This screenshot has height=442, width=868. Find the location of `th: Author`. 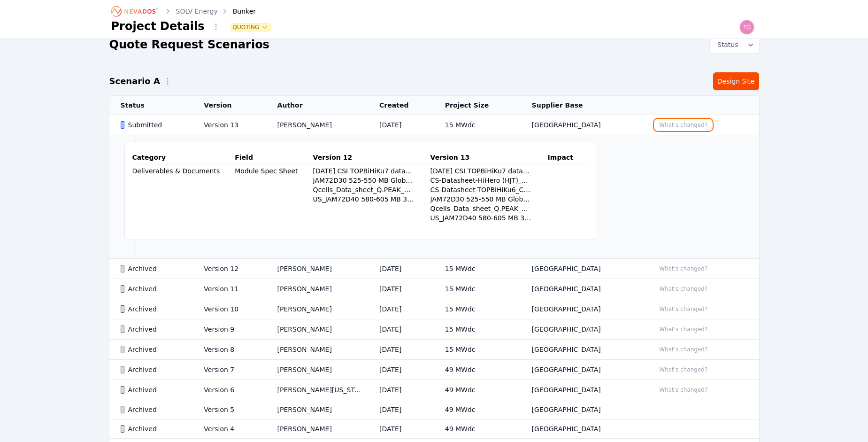

th: Author is located at coordinates (317, 105).